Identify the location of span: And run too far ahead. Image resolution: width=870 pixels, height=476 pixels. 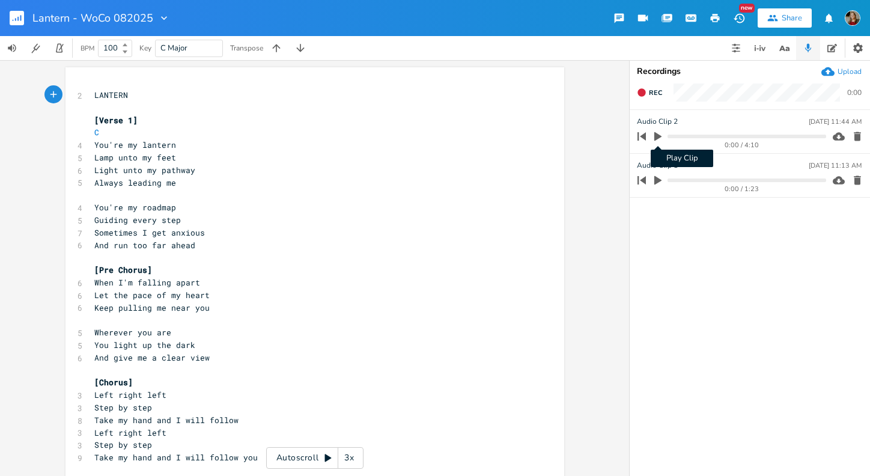
(145, 245).